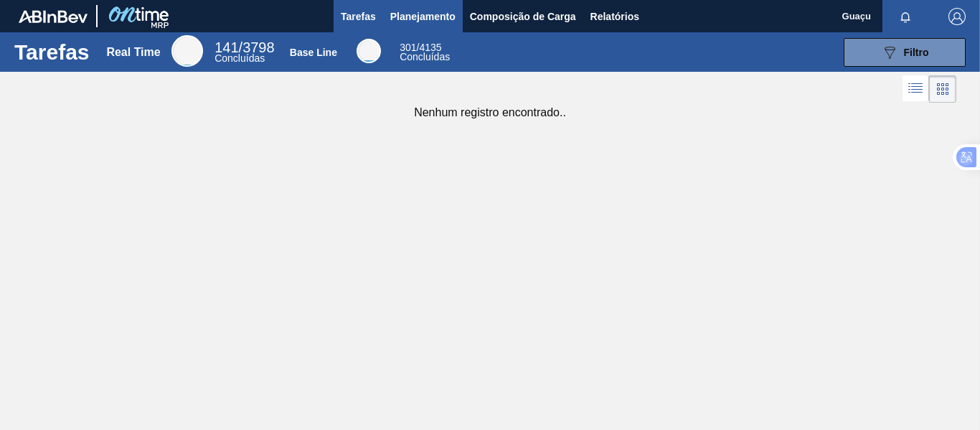 The image size is (980, 430). What do you see at coordinates (423, 17) in the screenshot?
I see `span: Planejamento` at bounding box center [423, 17].